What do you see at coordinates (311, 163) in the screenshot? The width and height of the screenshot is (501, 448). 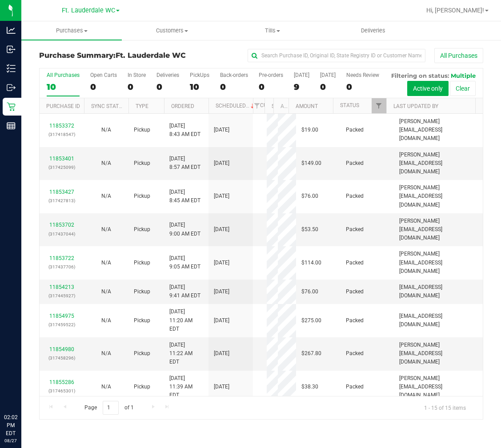 I see `span: $149.00` at bounding box center [311, 163].